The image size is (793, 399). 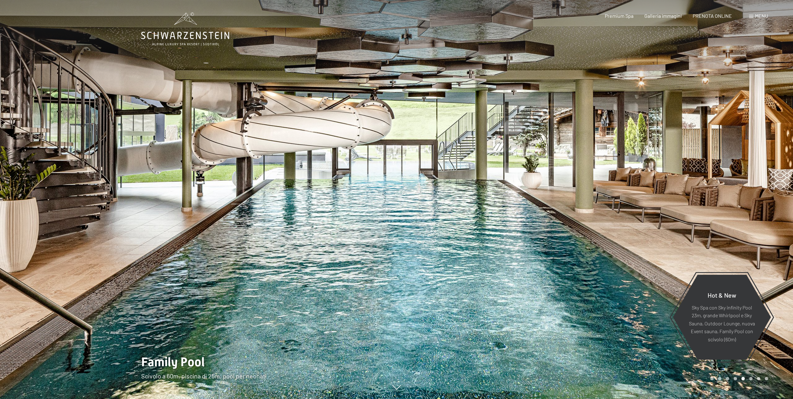 What do you see at coordinates (762, 16) in the screenshot?
I see `span: Menu` at bounding box center [762, 16].